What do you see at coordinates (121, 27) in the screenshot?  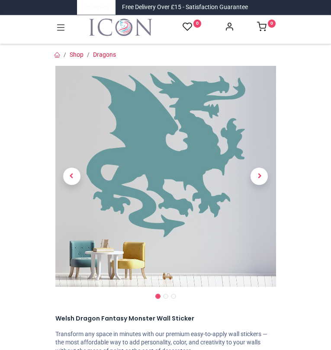 I see `img: Icon Wall Stickers` at bounding box center [121, 27].